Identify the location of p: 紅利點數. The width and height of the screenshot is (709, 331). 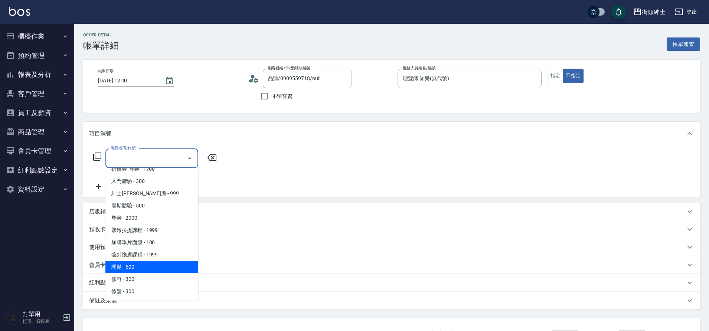
(111, 283).